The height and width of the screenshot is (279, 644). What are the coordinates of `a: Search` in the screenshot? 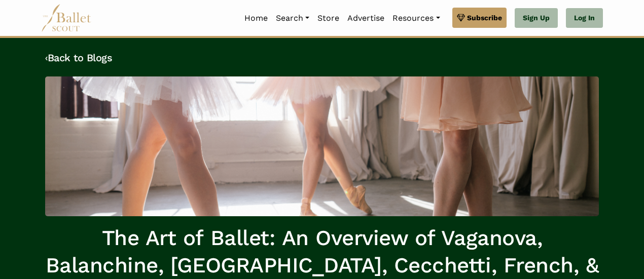 It's located at (293, 18).